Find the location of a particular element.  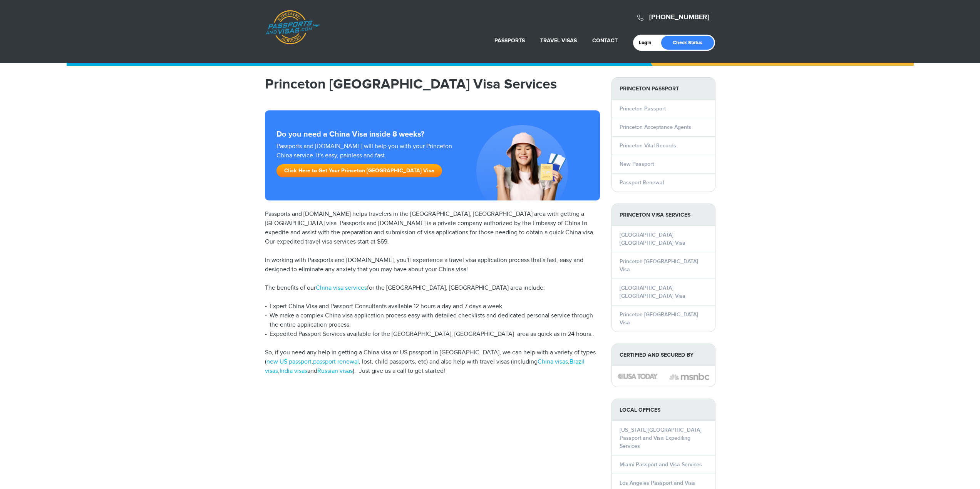

a: new US passport is located at coordinates (289, 362).